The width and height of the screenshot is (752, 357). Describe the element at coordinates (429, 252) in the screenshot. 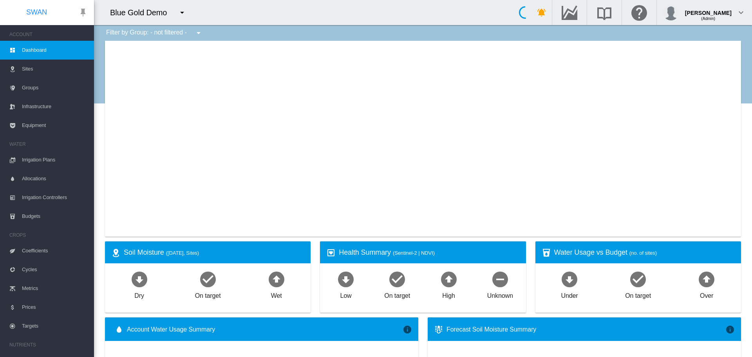

I see `div: Health Summary` at that location.